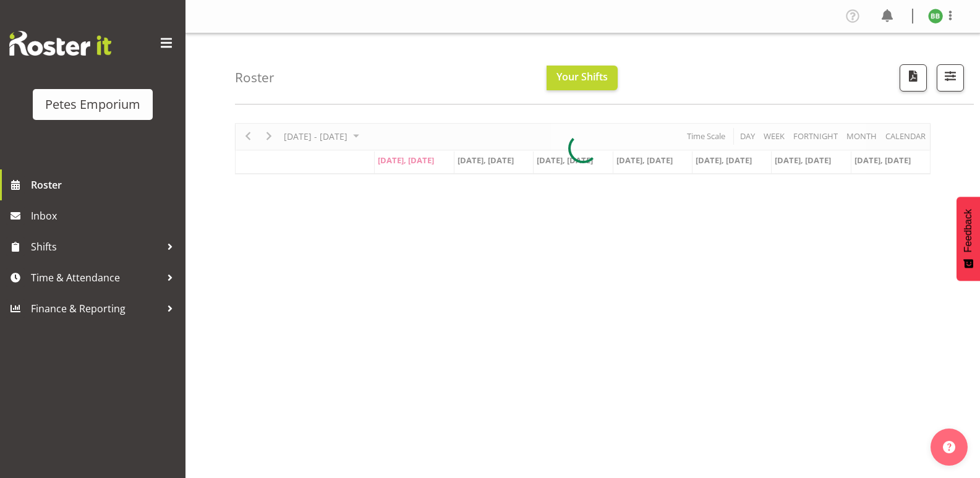 The image size is (980, 478). Describe the element at coordinates (913, 78) in the screenshot. I see `button: Download a PDF of the roster according to the set date range.` at that location.